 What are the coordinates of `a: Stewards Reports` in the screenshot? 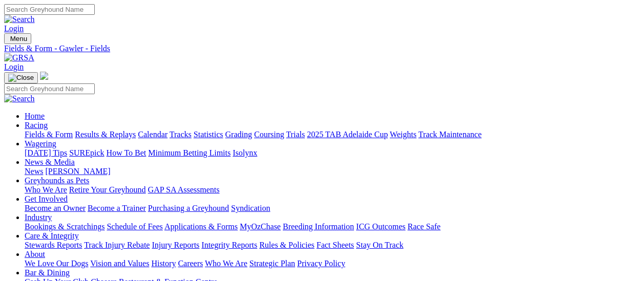 It's located at (53, 245).